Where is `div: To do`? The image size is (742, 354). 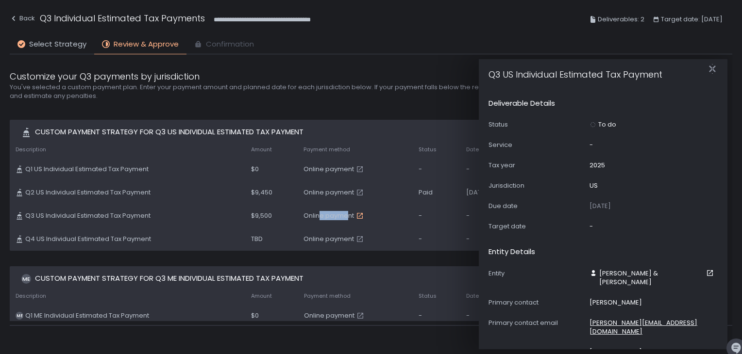
div: To do is located at coordinates (602, 125).